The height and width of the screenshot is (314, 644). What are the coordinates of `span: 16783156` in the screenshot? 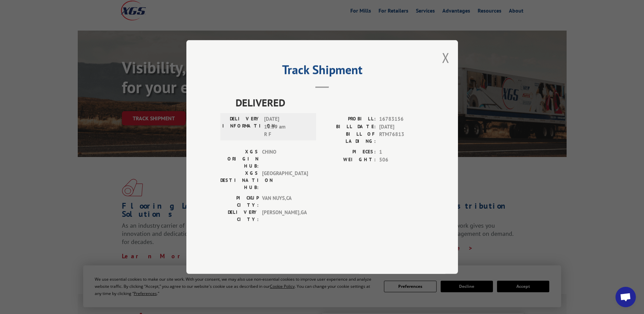 It's located at (402, 119).